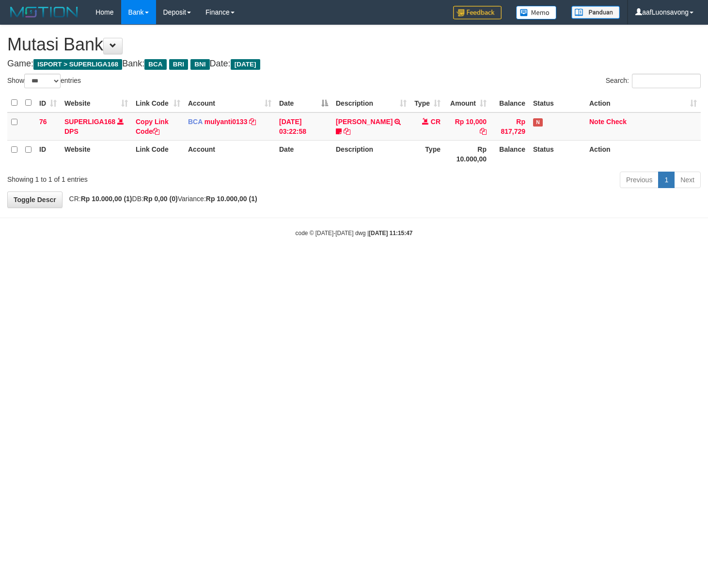 The width and height of the screenshot is (708, 588). I want to click on th: Link Code: activate to sort column ascending, so click(158, 103).